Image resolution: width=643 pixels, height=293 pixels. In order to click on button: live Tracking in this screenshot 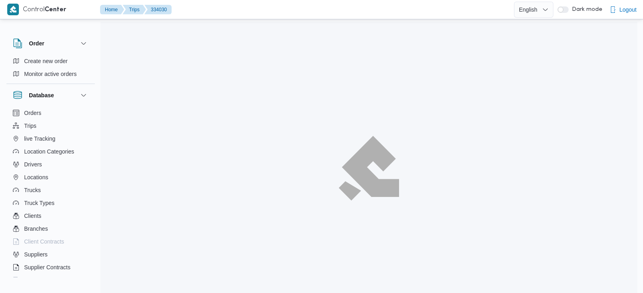, I will do `click(51, 139)`.